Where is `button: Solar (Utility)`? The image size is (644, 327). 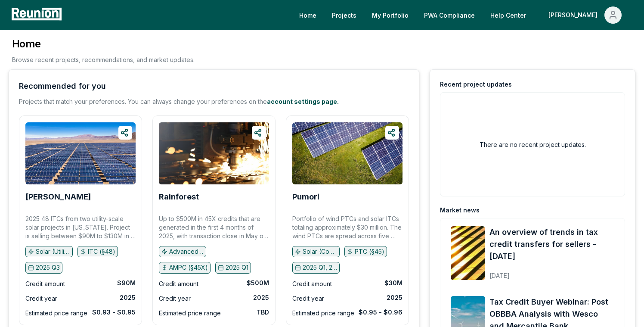 button: Solar (Utility) is located at coordinates (49, 251).